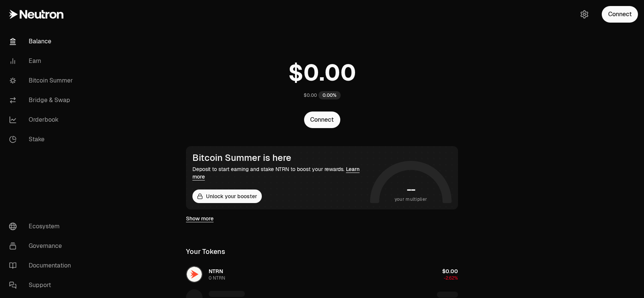 This screenshot has height=298, width=644. I want to click on a: Earn, so click(42, 61).